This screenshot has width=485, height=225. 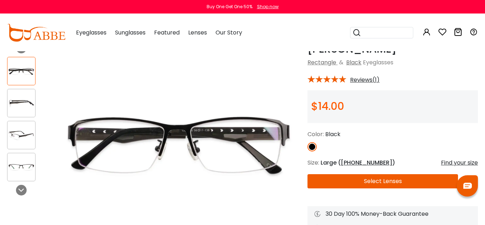 What do you see at coordinates (197, 32) in the screenshot?
I see `span: Lenses` at bounding box center [197, 32].